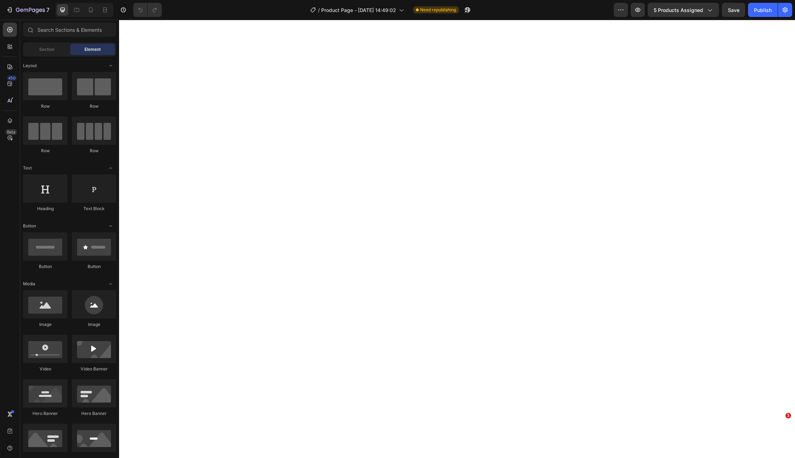 This screenshot has height=458, width=795. I want to click on p: 7, so click(48, 10).